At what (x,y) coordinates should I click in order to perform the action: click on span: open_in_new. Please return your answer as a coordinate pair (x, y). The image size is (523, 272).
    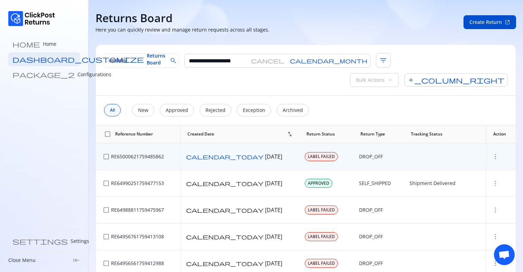
    Looking at the image, I should click on (508, 22).